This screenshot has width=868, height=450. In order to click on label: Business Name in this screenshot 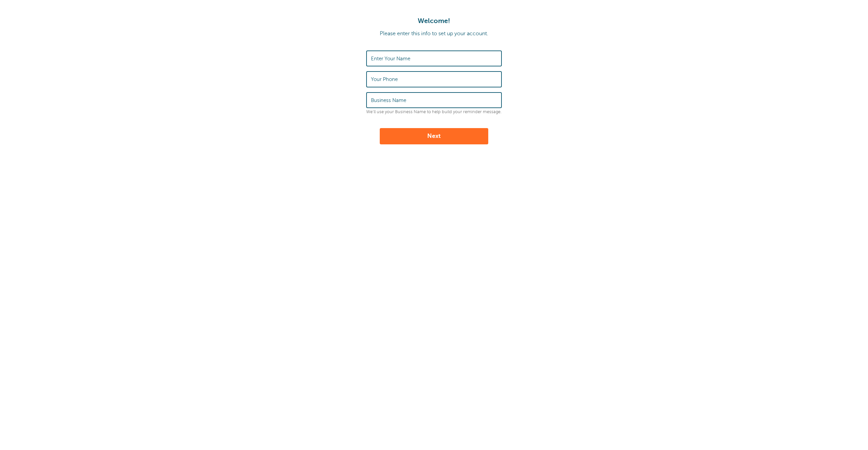, I will do `click(388, 100)`.